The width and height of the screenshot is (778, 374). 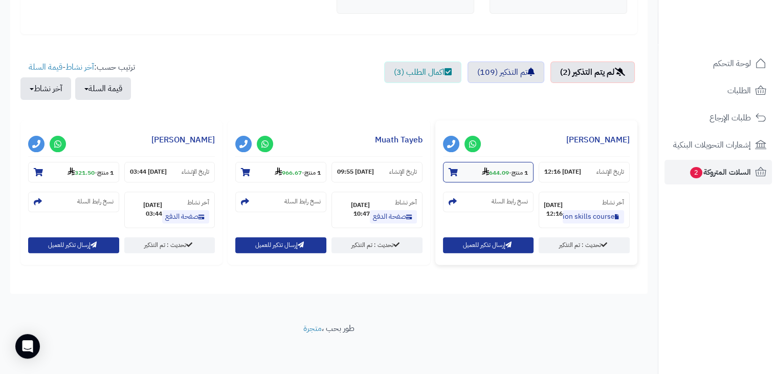 What do you see at coordinates (593, 72) in the screenshot?
I see `a: لم يتم التذكير (2)` at bounding box center [593, 72].